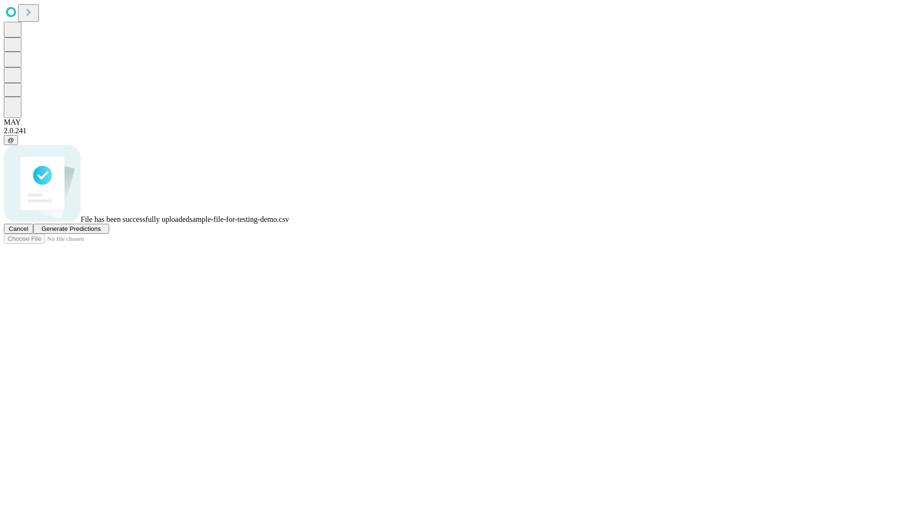  What do you see at coordinates (19, 229) in the screenshot?
I see `span: Cancel` at bounding box center [19, 229].